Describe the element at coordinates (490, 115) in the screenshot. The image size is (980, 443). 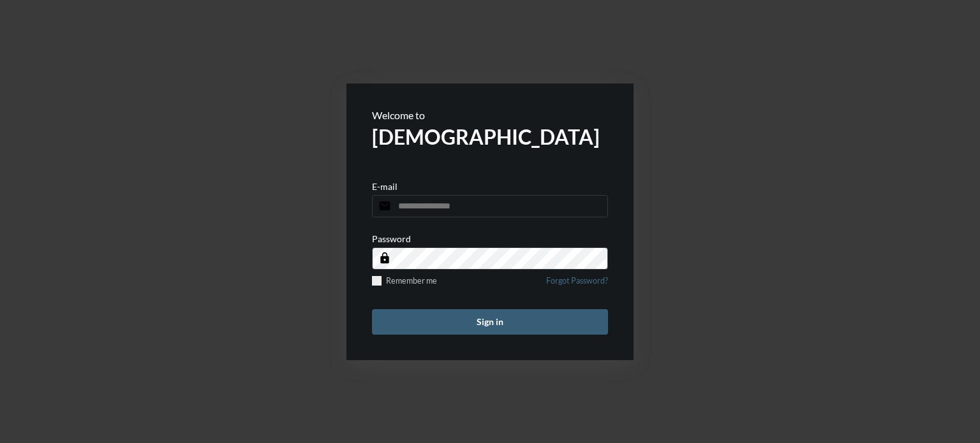
I see `p: Welcome to` at that location.